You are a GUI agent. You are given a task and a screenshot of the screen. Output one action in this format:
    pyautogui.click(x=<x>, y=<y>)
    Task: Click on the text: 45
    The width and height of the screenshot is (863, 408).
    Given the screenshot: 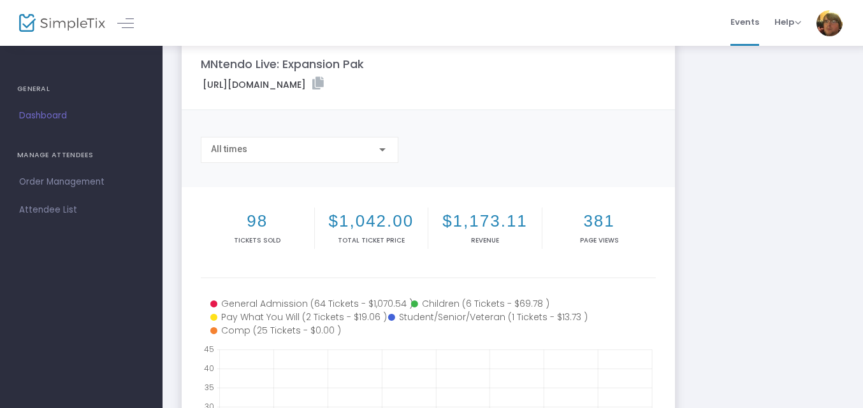 What is the action you would take?
    pyautogui.click(x=209, y=349)
    